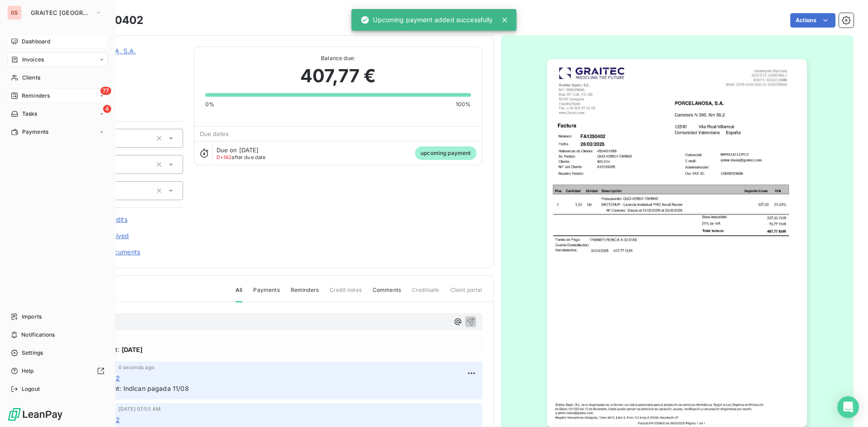 This screenshot has height=427, width=868. I want to click on a: Help, so click(57, 370).